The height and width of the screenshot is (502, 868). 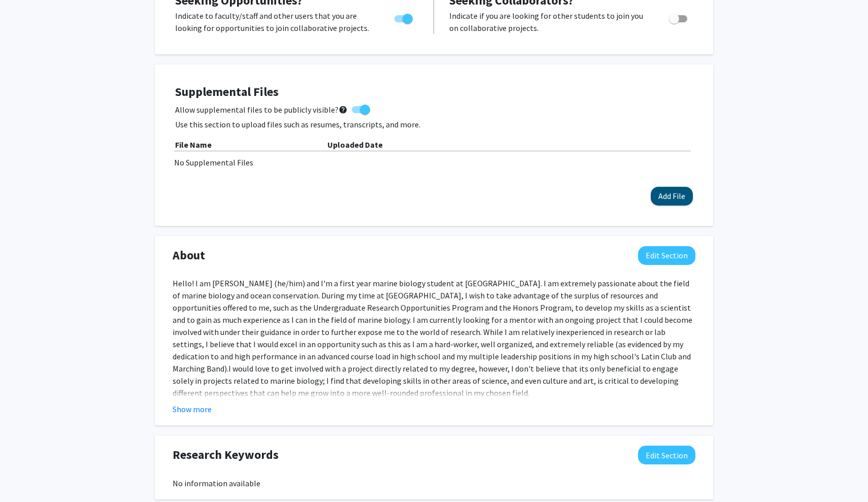 What do you see at coordinates (434, 483) in the screenshot?
I see `div: No information available` at bounding box center [434, 483].